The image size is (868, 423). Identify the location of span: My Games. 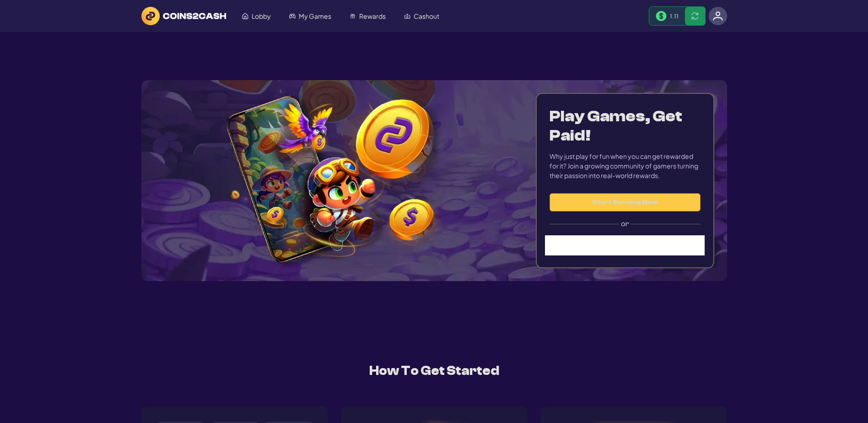
(315, 16).